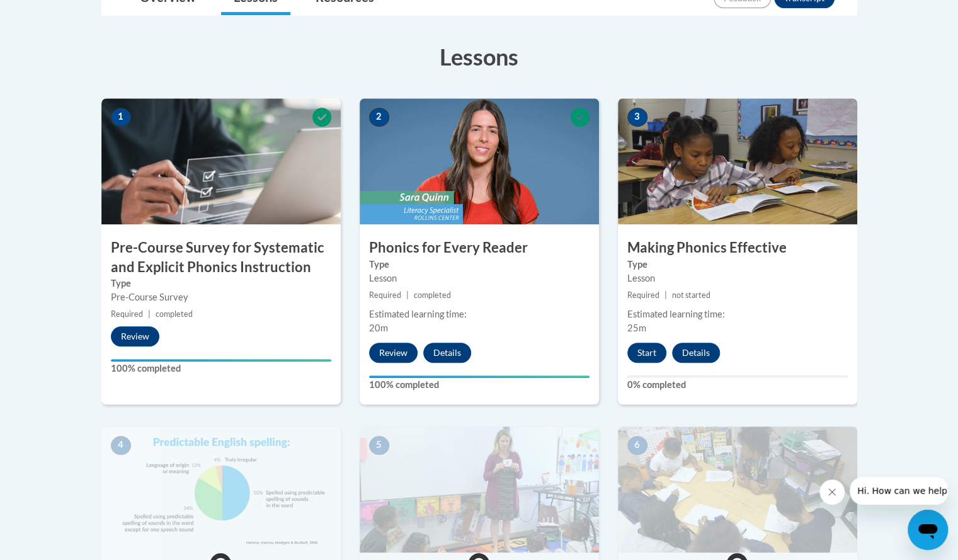 The height and width of the screenshot is (560, 958). What do you see at coordinates (121, 117) in the screenshot?
I see `span: 1` at bounding box center [121, 117].